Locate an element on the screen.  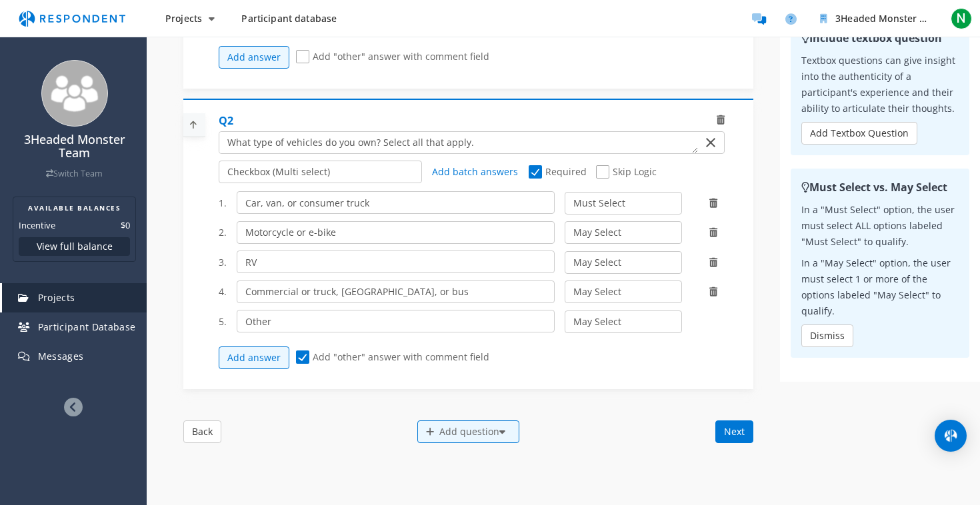
button: Back is located at coordinates (202, 432).